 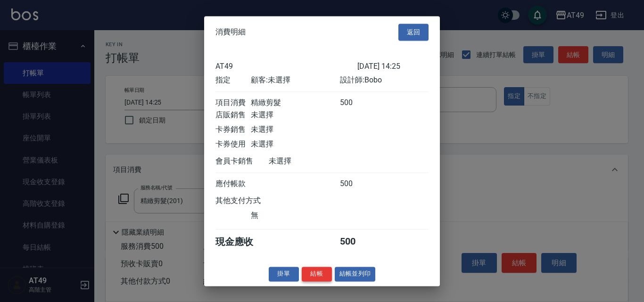 What do you see at coordinates (284, 274) in the screenshot?
I see `button: 掛單` at bounding box center [284, 274].